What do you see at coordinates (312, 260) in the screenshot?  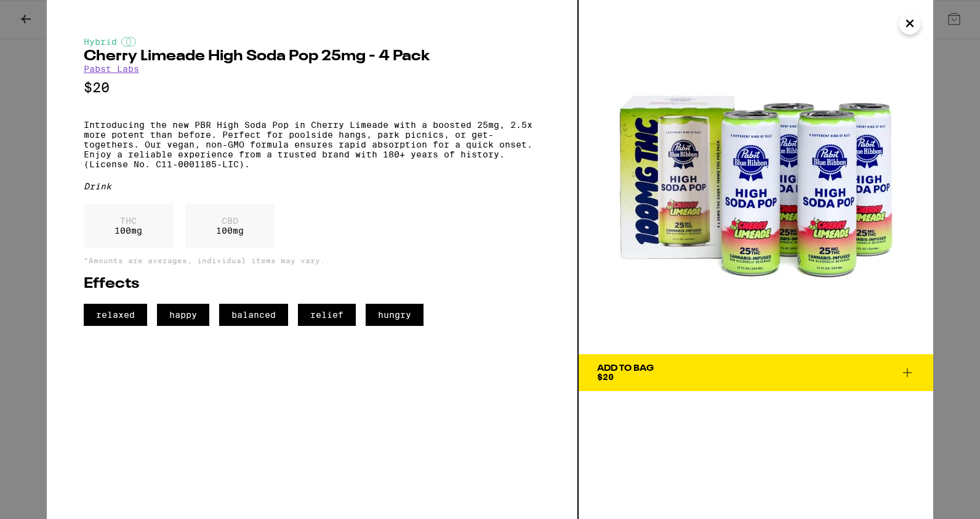 I see `p: *Amounts are averages, individual items may vary.` at bounding box center [312, 260].